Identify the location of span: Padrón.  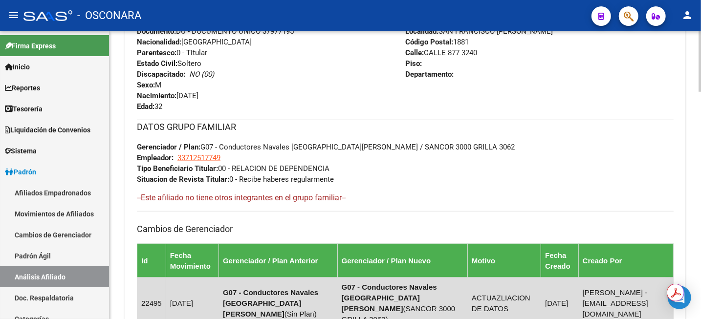
(21, 172).